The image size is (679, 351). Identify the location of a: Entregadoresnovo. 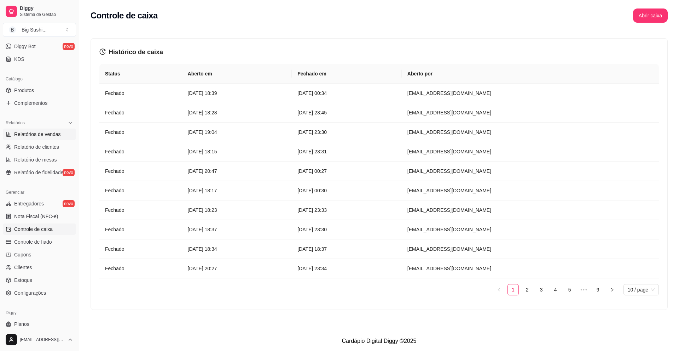
(39, 203).